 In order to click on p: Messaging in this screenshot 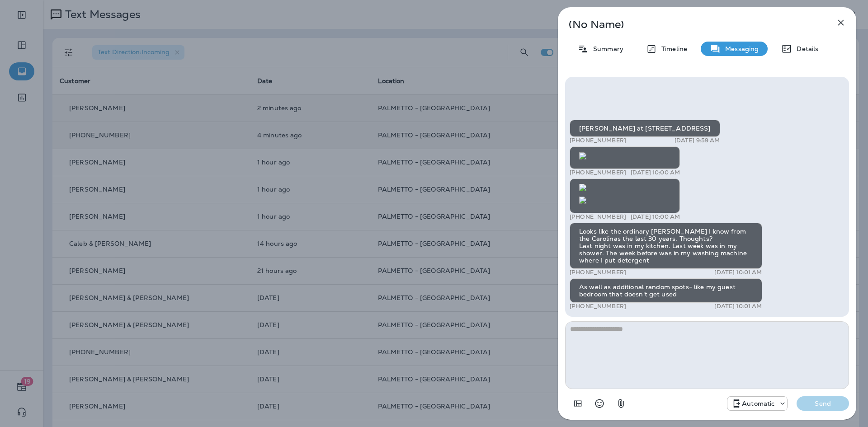, I will do `click(740, 49)`.